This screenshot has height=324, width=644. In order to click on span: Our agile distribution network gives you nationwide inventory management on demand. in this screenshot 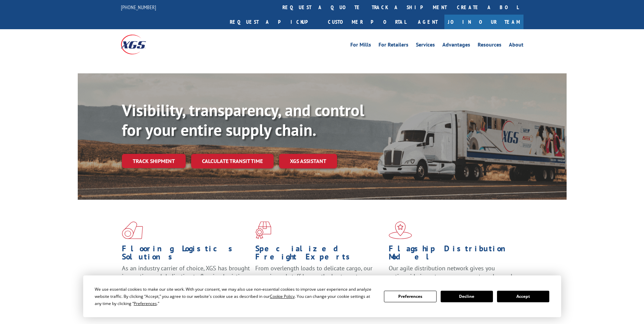, I will do `click(451, 272)`.